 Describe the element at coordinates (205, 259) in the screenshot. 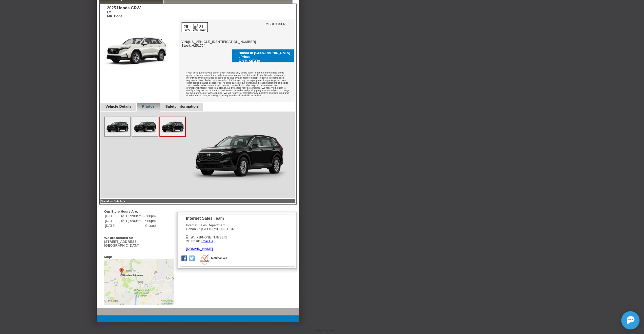

I see `img: Icon_Dealerrater.png` at that location.